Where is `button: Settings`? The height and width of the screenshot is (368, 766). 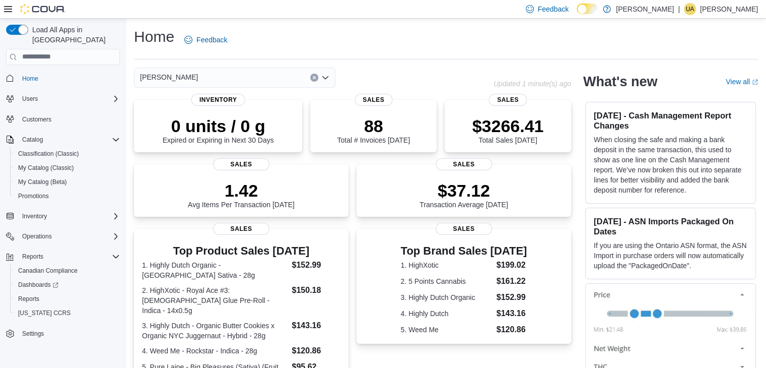
button: Settings is located at coordinates (63, 333).